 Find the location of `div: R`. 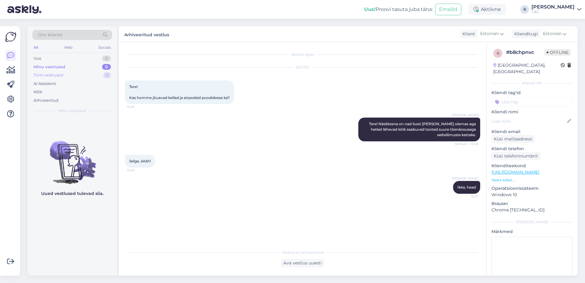

div: R is located at coordinates (525, 9).